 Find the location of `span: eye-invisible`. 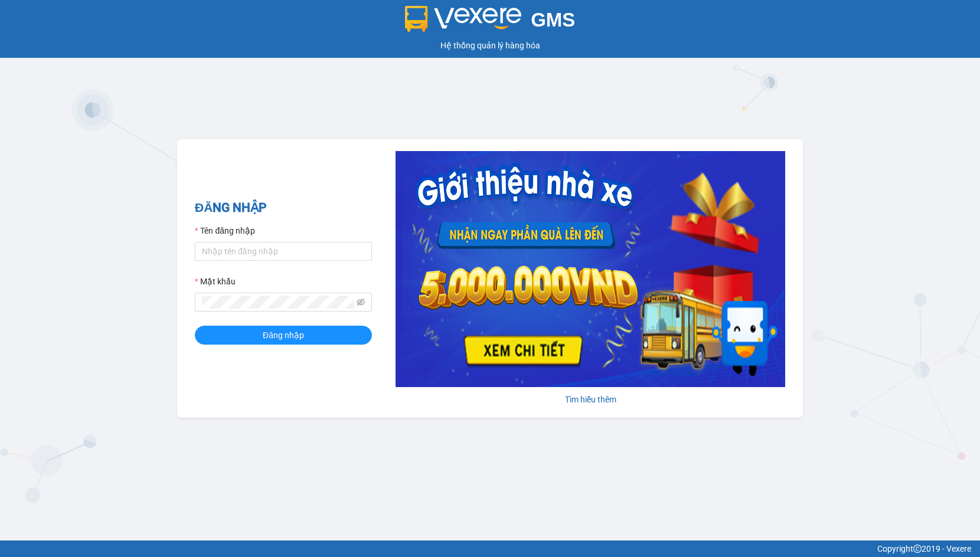

span: eye-invisible is located at coordinates (361, 302).